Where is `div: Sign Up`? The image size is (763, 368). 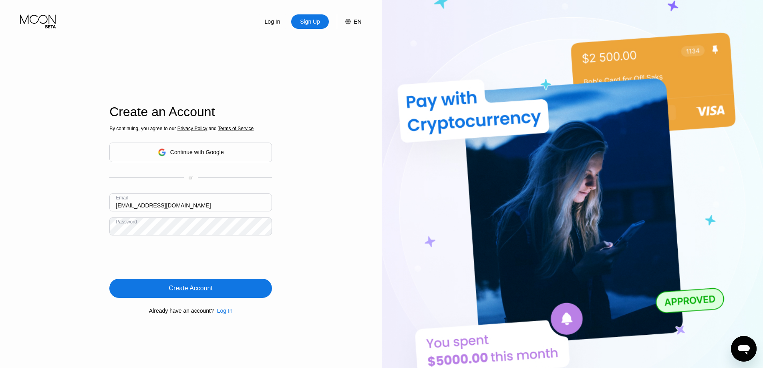 div: Sign Up is located at coordinates (310, 22).